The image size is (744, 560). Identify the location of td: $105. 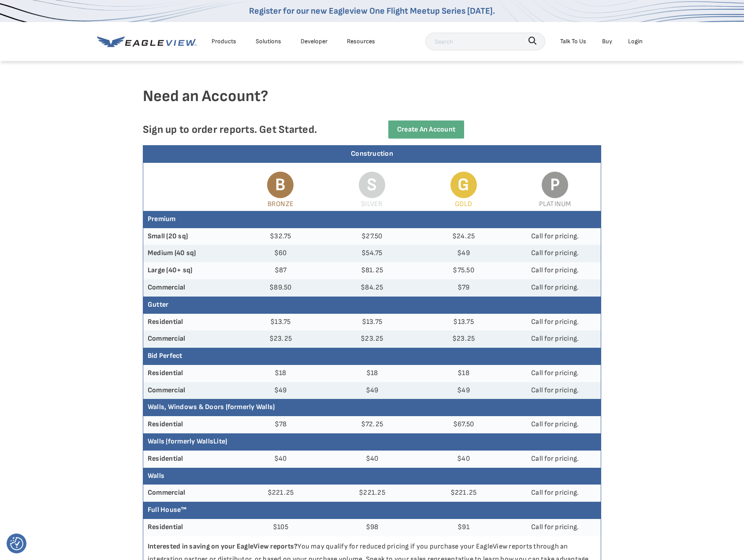
(281, 527).